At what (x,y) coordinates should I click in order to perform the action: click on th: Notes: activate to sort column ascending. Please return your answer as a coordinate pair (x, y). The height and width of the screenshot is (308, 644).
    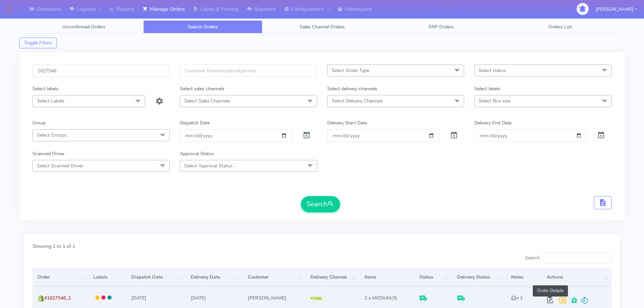
    Looking at the image, I should click on (523, 277).